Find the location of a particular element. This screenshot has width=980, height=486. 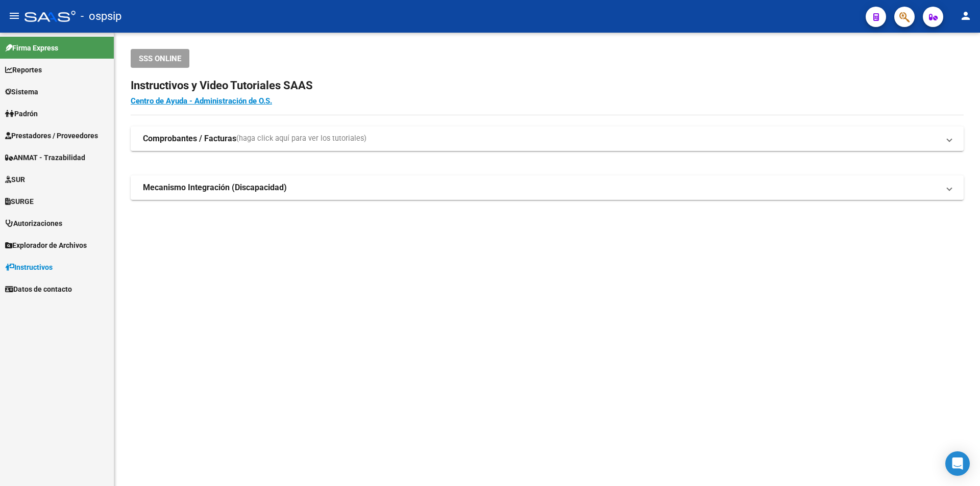

span: Explorador de Archivos is located at coordinates (46, 245).